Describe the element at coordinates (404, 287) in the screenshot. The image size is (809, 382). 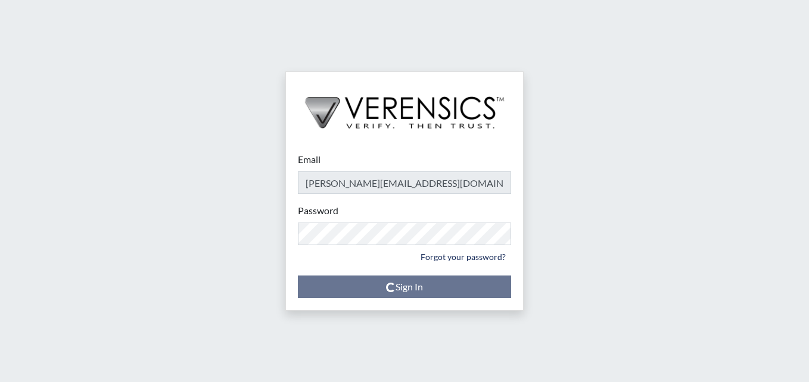
I see `button: Sign In` at that location.